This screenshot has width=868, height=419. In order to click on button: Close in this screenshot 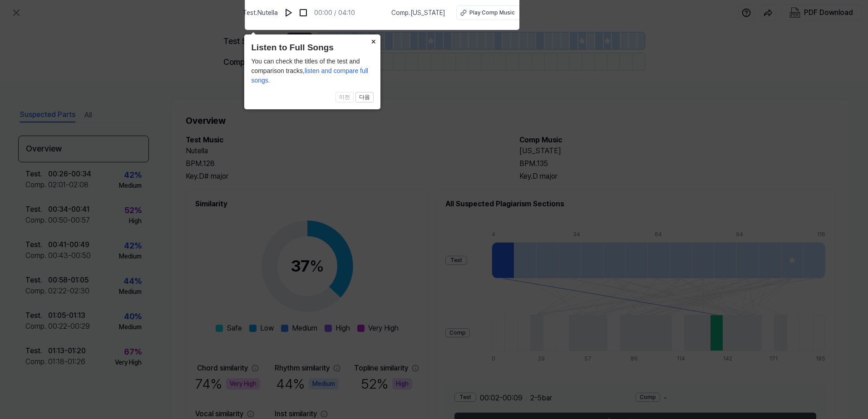, I will do `click(373, 41)`.